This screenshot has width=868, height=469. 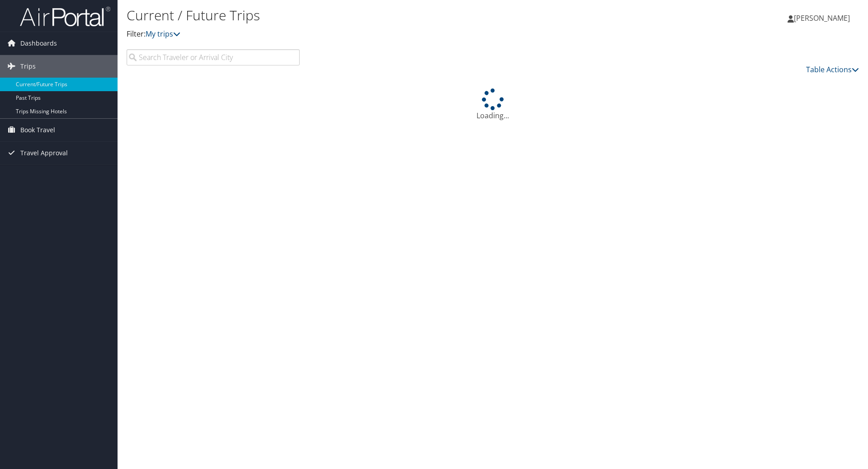 I want to click on h1: Current / Future Trips, so click(x=370, y=16).